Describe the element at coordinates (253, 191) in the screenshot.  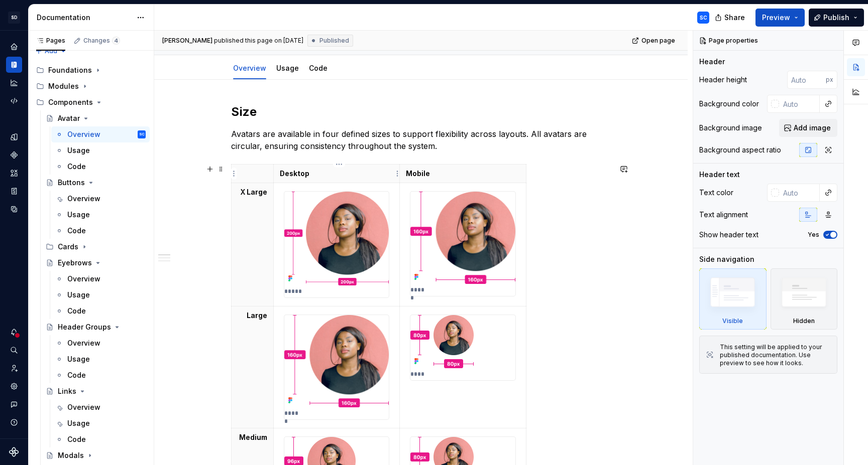
I see `strong: X Large` at that location.